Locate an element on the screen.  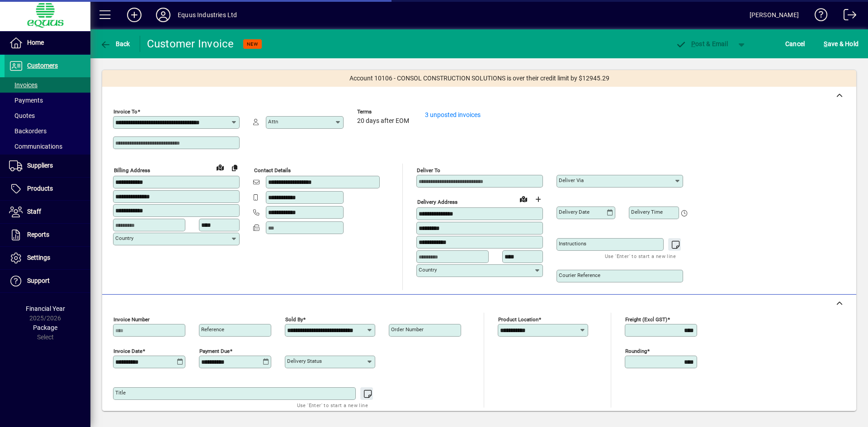
mat-label: Sold by is located at coordinates (294, 319).